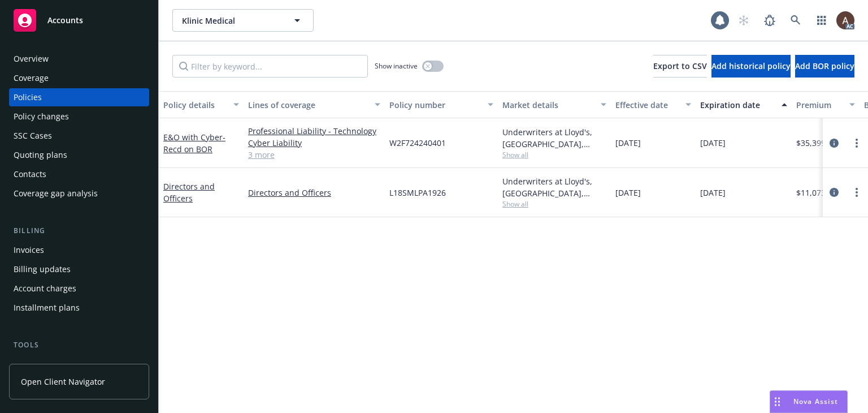 The image size is (868, 413). I want to click on div: Contacts, so click(30, 174).